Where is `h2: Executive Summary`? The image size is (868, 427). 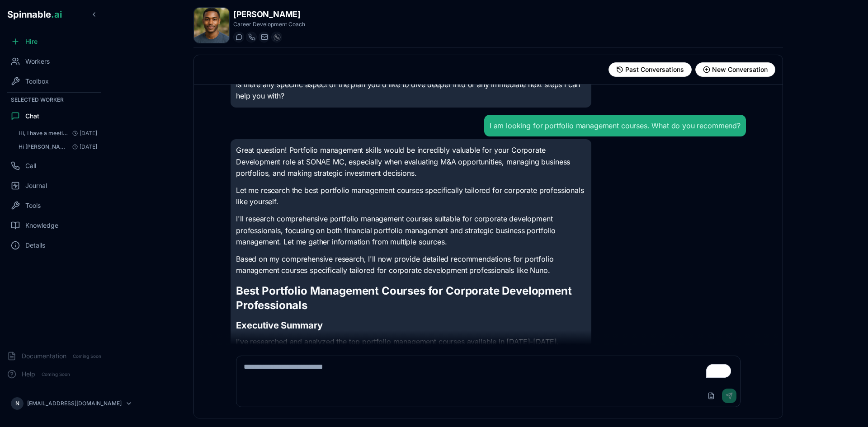
h2: Executive Summary is located at coordinates (411, 325).